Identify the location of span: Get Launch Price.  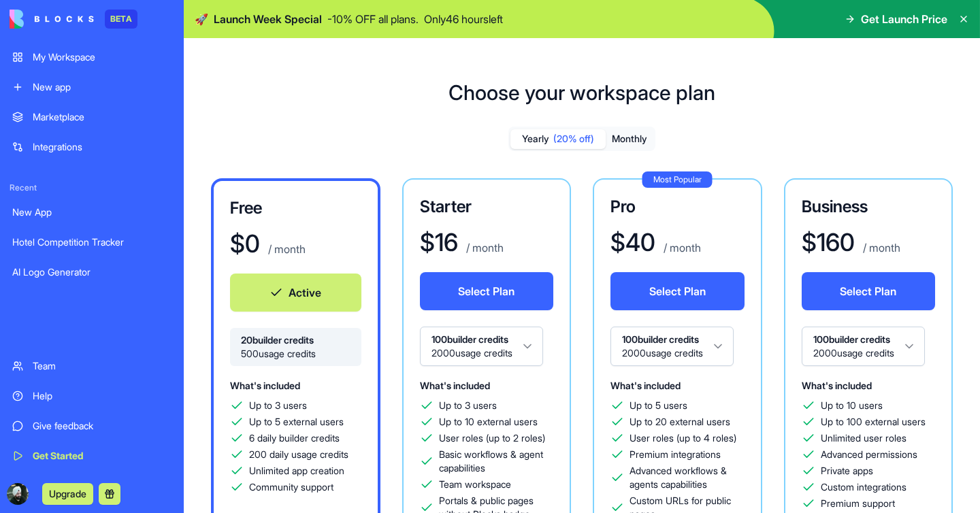
(904, 19).